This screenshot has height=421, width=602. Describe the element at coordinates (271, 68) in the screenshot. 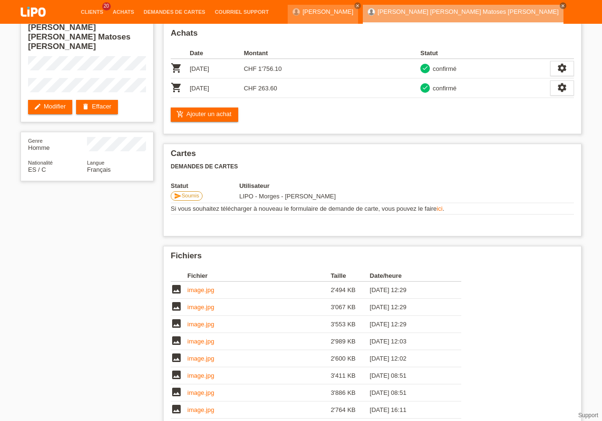

I see `td: CHF 1'756.10` at that location.